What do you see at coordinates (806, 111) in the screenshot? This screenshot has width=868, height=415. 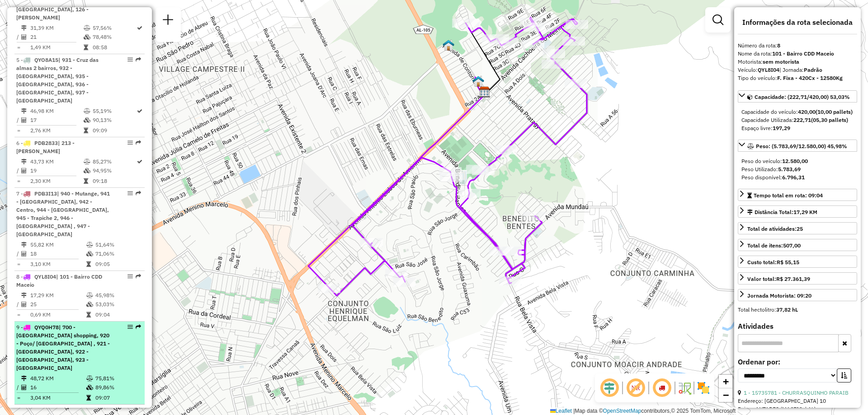 I see `strong: 420,00` at bounding box center [806, 111].